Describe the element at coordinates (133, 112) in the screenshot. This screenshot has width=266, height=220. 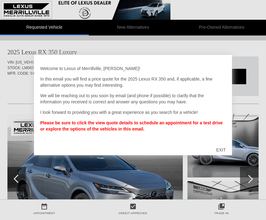
I see `p: I look forward to providing you with a great experience as you search for a vehicle!` at that location.